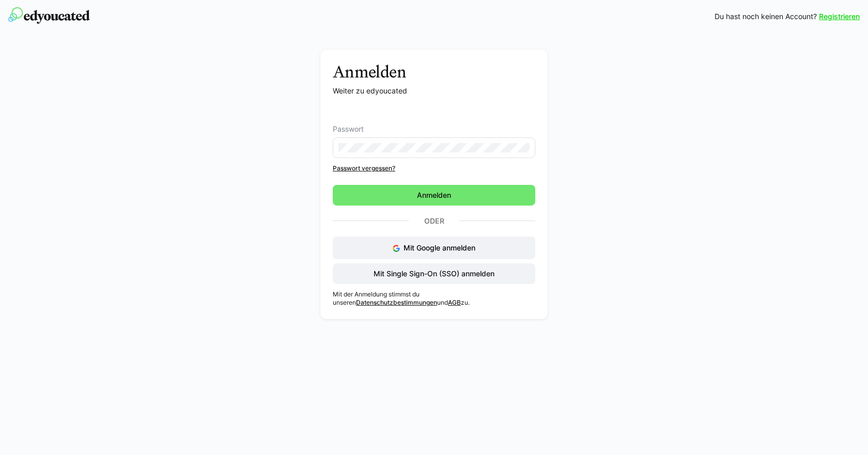 Image resolution: width=868 pixels, height=455 pixels. Describe the element at coordinates (434, 195) in the screenshot. I see `button: Anmelden` at that location.